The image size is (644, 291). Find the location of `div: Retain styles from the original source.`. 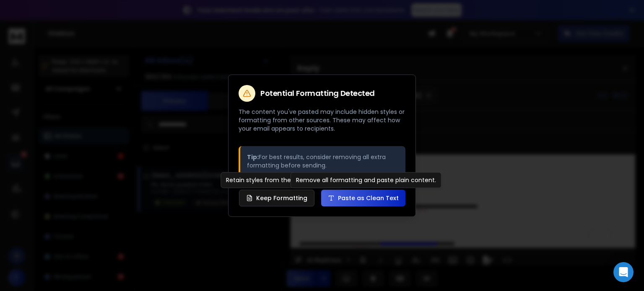

div: Retain styles from the original source. is located at coordinates (281, 180).